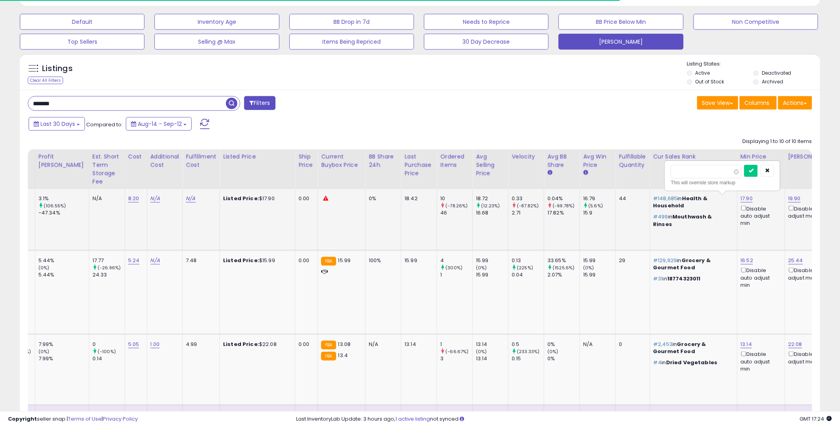  I want to click on small: (-66.67%), so click(457, 351).